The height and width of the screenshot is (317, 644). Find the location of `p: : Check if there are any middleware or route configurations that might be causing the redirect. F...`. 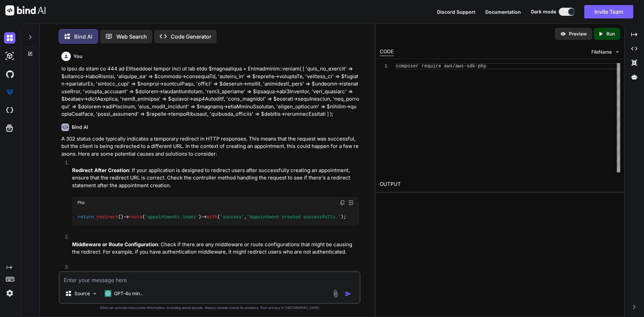

p: : Check if there are any middleware or route configurations that might be causing the redirect. F... is located at coordinates (216, 248).